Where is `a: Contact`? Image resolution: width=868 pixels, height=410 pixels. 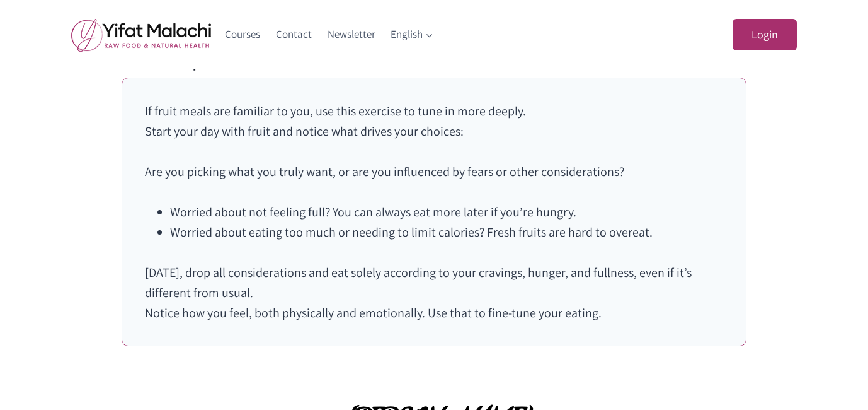
a: Contact is located at coordinates (294, 34).